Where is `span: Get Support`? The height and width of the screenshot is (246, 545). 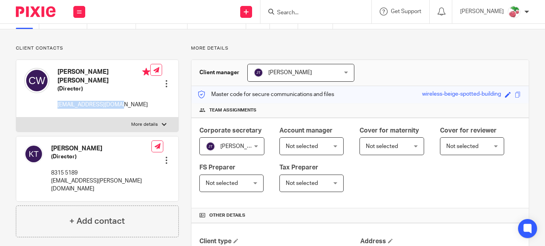
span: Get Support is located at coordinates (406, 11).